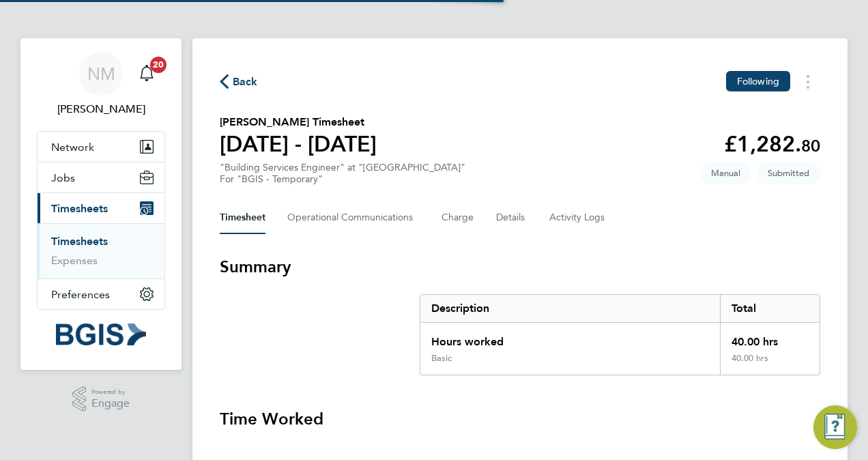  Describe the element at coordinates (101, 109) in the screenshot. I see `span: Nilesh Makwana` at that location.